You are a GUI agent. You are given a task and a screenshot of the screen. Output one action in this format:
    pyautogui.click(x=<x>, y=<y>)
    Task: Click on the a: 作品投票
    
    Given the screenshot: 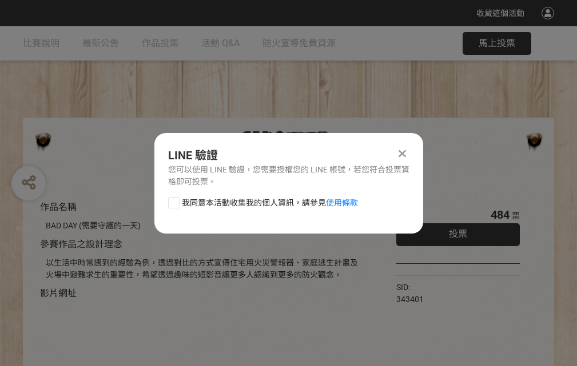 What is the action you would take?
    pyautogui.click(x=160, y=43)
    